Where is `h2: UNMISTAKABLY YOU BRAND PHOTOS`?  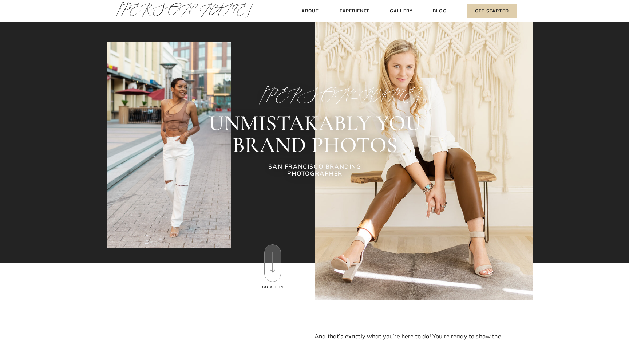 h2: UNMISTAKABLY YOU BRAND PHOTOS is located at coordinates (314, 134).